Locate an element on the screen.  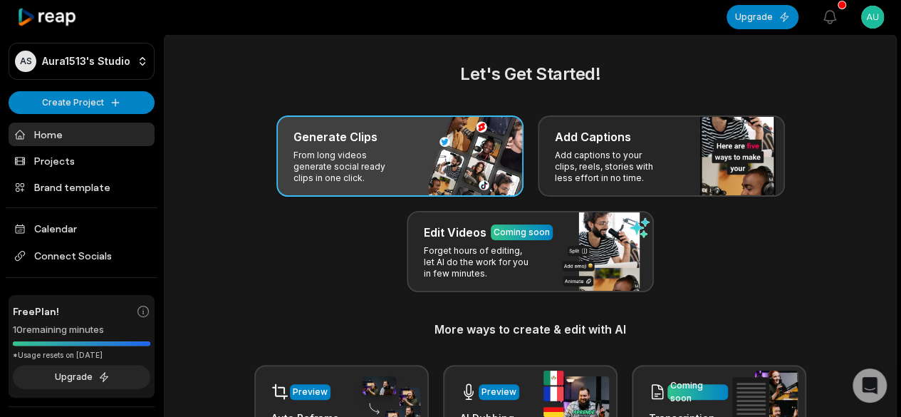
h2: Let's Get Started! is located at coordinates (530, 74).